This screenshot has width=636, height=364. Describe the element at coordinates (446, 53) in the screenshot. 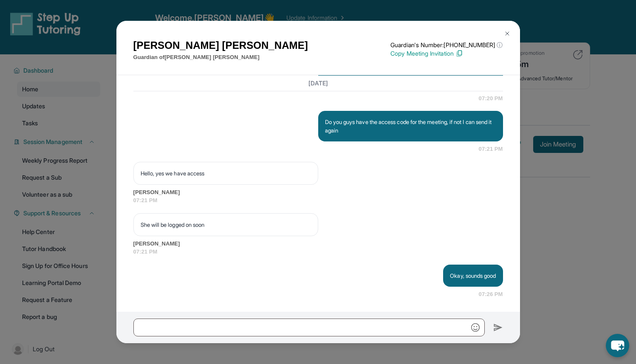

I see `p: Copy Meeting Invitation` at that location.